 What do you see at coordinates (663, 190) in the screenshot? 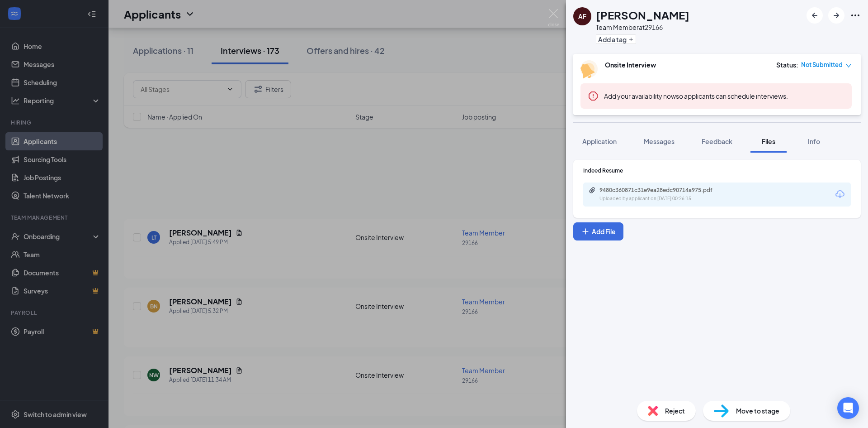
I see `div: 9480c360871c31e9ea28edc90714a975.pdf` at bounding box center [663, 190].